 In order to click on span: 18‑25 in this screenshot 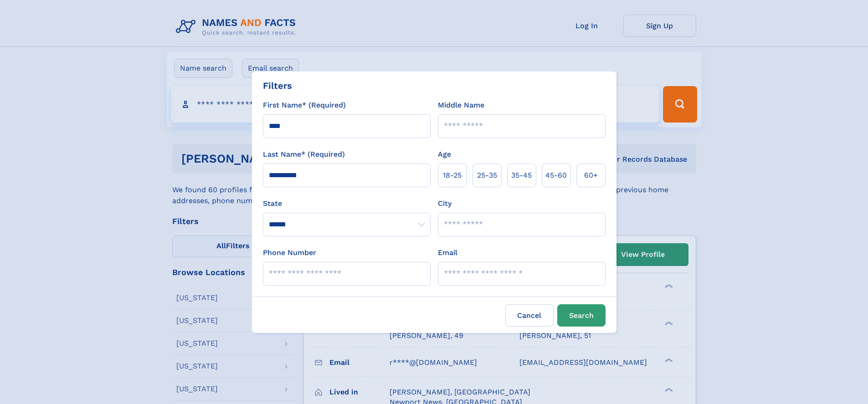, I will do `click(452, 175)`.